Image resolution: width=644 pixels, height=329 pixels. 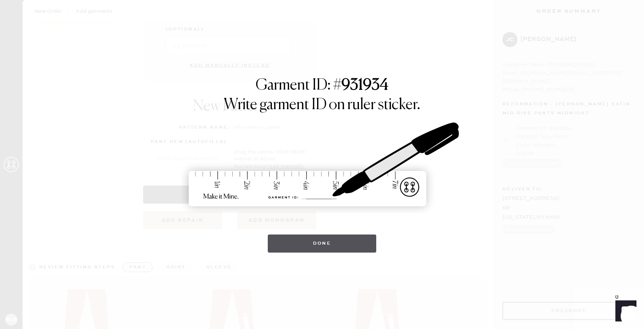 What do you see at coordinates (322, 105) in the screenshot?
I see `h1: Write garment ID on ruler sticker.` at bounding box center [322, 105].